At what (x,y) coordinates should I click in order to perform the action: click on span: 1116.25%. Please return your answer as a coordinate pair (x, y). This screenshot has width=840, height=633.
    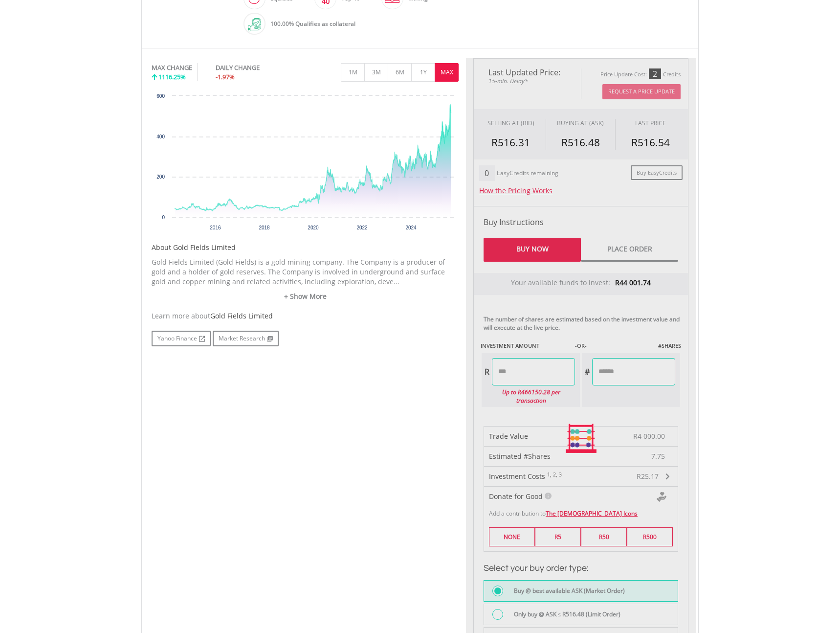
    Looking at the image, I should click on (172, 77).